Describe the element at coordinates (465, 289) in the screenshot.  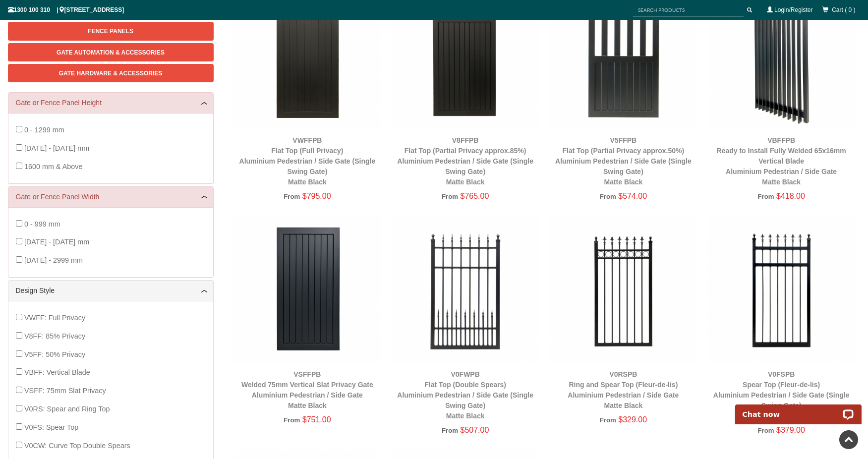
I see `img: V0FWPB - Flat Top (Double Spears) - Aluminium Pedestrian / Side Gate (Single Swing Gate) - Matte ...` at that location.